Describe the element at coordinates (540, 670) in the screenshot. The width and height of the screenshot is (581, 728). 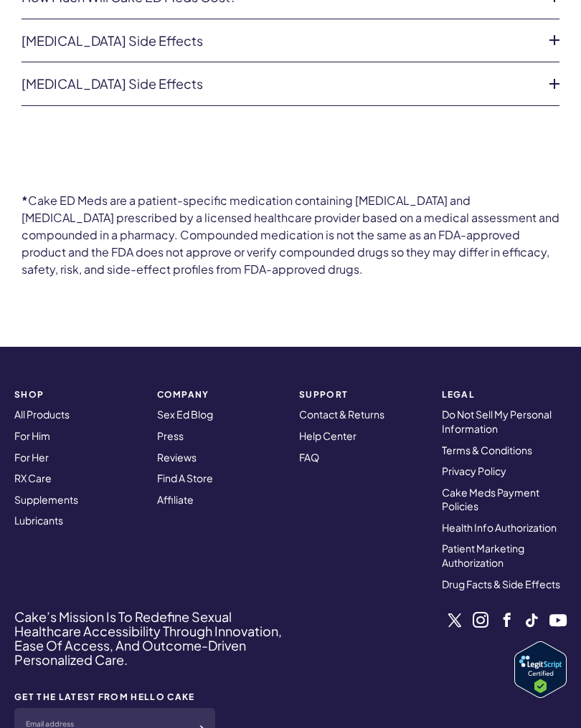
I see `a: Verify LegitScript Approval for www.hellocake.com` at that location.